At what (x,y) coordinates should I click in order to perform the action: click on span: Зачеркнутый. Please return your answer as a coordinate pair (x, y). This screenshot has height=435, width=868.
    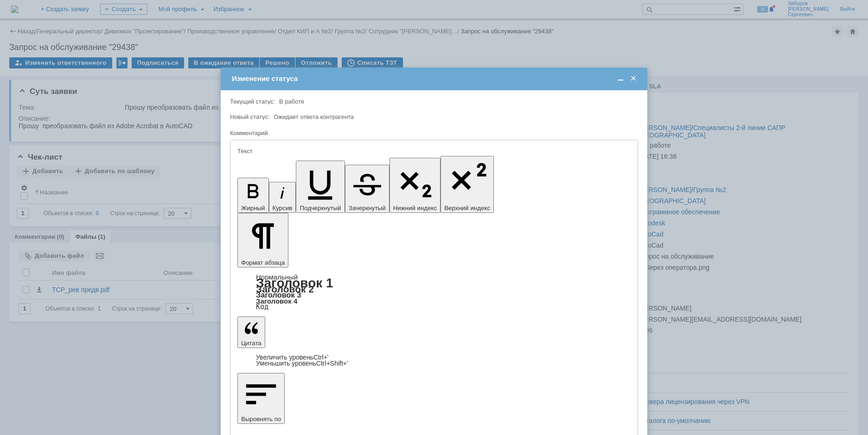
    Looking at the image, I should click on (367, 208).